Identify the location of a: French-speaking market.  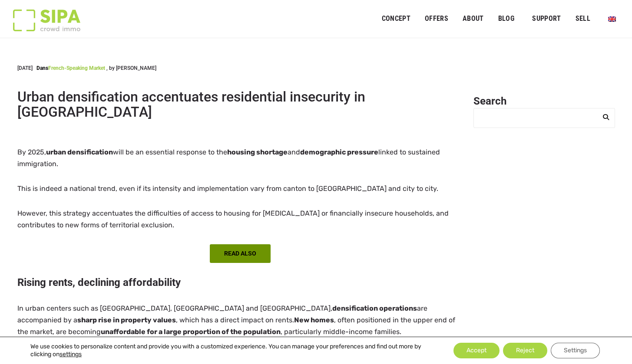
(77, 68).